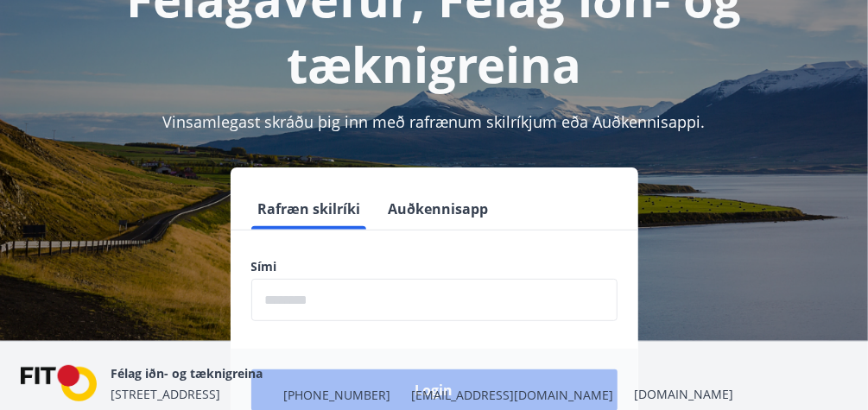 The height and width of the screenshot is (410, 868). Describe the element at coordinates (434, 122) in the screenshot. I see `span: Vinsamlegast skráðu þig inn með rafrænum skilríkjum eða Auðkennisappi.` at that location.